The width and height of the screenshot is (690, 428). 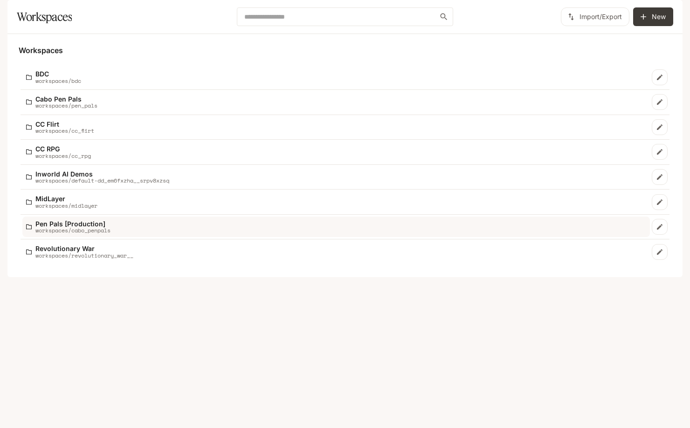 I want to click on a: MidLayerworkspaces/midlayer, so click(x=336, y=202).